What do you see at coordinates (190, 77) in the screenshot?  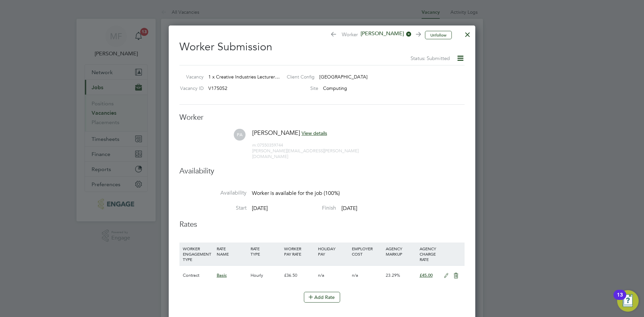 I see `label: Vacancy` at bounding box center [190, 77].